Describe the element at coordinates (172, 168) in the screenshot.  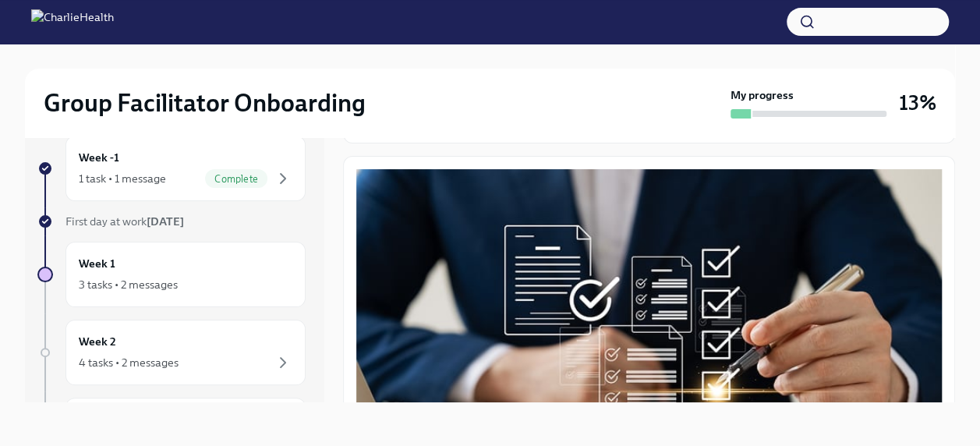
I see `a: Week -11 task • 1 messageComplete` at that location.